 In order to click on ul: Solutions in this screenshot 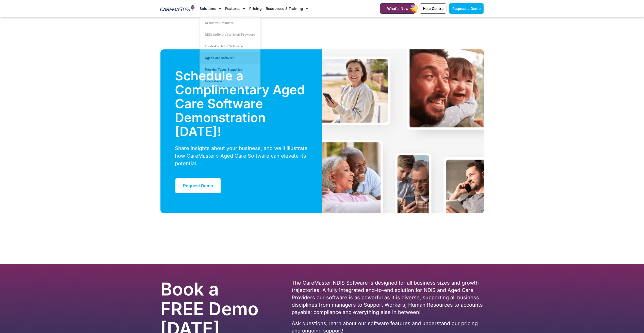, I will do `click(230, 52)`.